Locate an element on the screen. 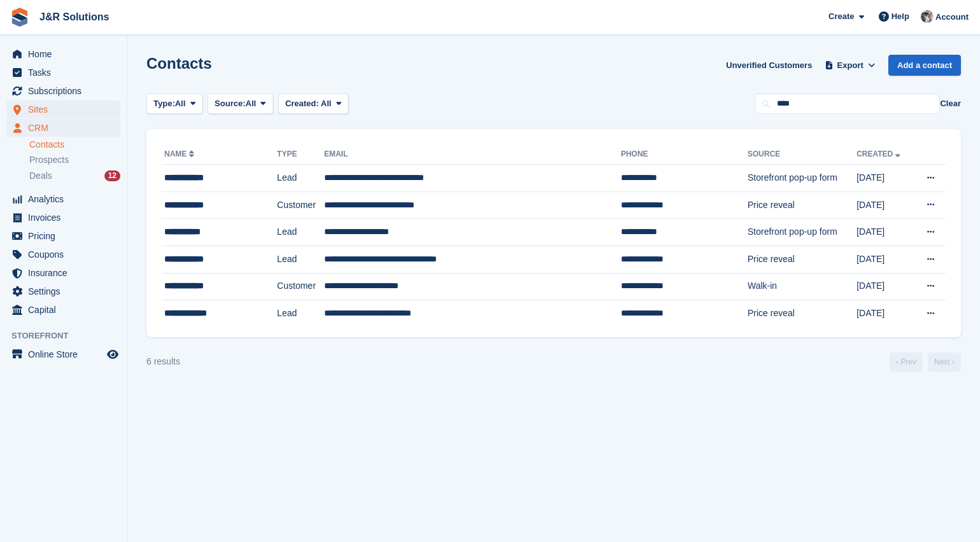 The image size is (980, 542). img: stora-icon-8386f47178a22dfd0bd8f6a31ec36ba5ce8667c1dd55bd0f319d3a0aa187defe.svg is located at coordinates (20, 18).